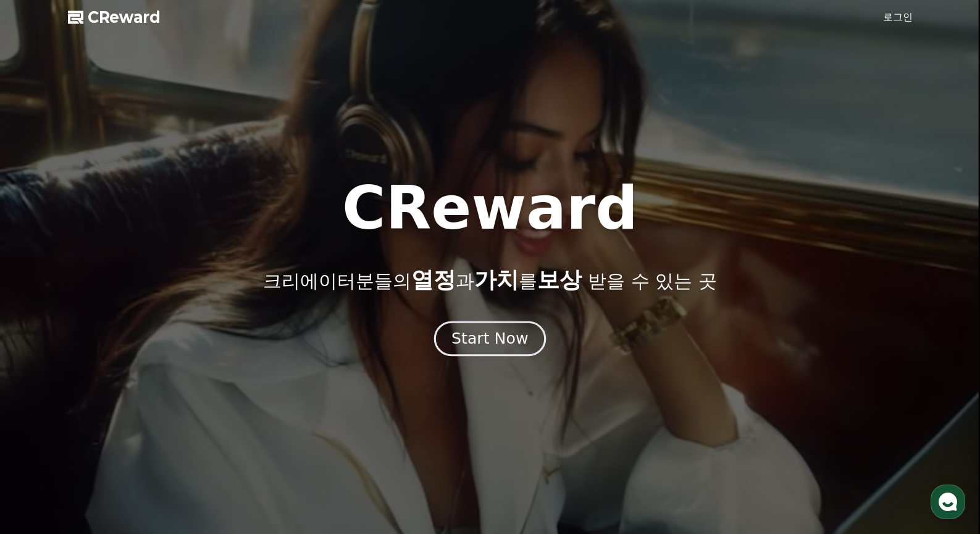 The image size is (980, 534). Describe the element at coordinates (43, 407) in the screenshot. I see `a: 홈` at that location.